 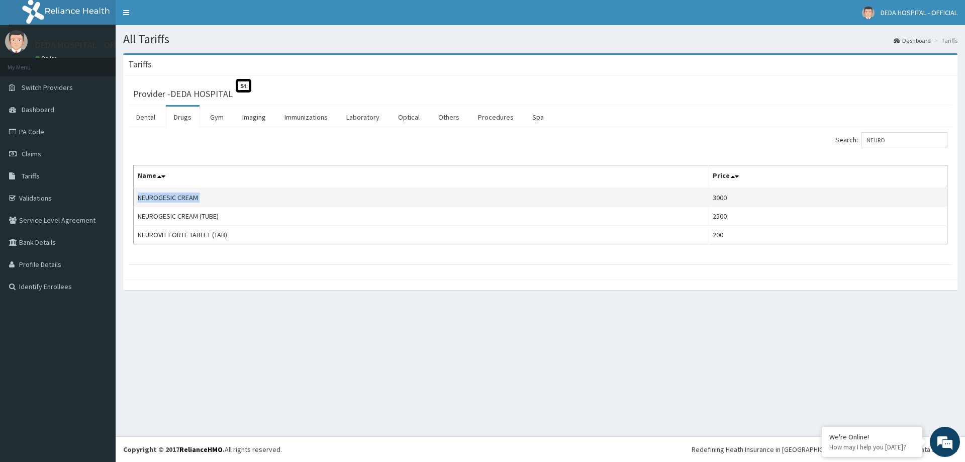 I want to click on span: Tariffs, so click(x=31, y=176).